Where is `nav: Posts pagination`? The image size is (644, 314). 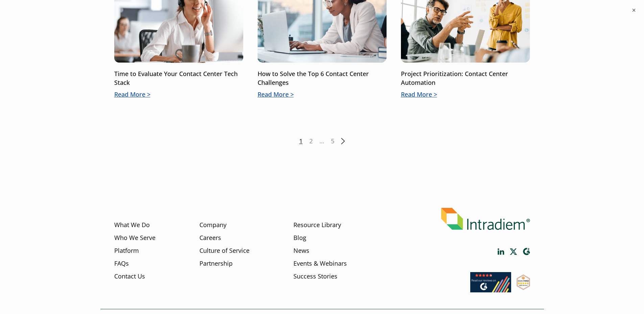
nav: Posts pagination is located at coordinates (322, 141).